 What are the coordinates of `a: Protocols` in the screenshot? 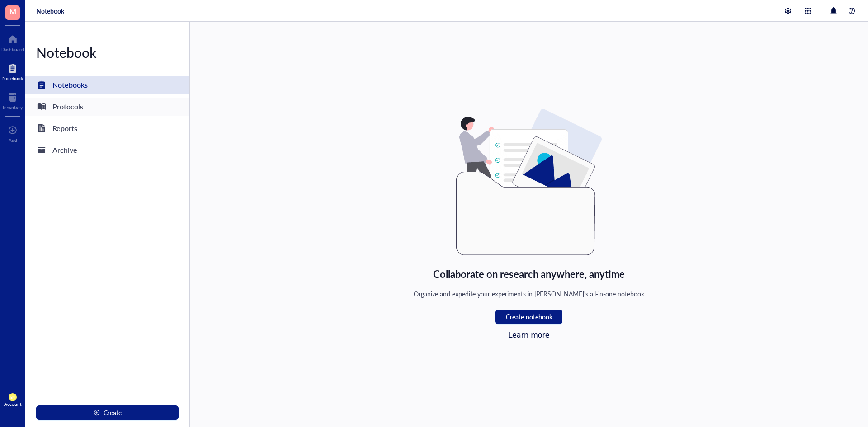 It's located at (107, 107).